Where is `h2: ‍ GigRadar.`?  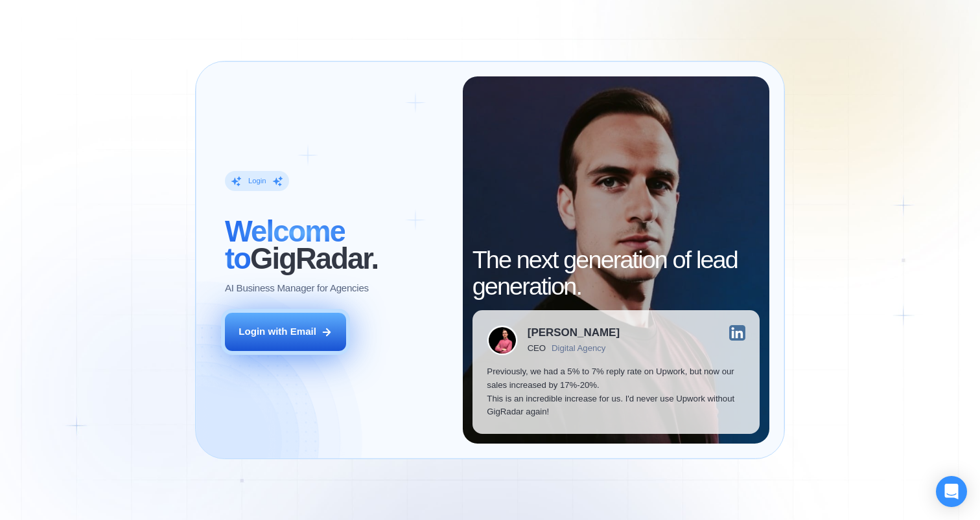 h2: ‍ GigRadar. is located at coordinates (336, 245).